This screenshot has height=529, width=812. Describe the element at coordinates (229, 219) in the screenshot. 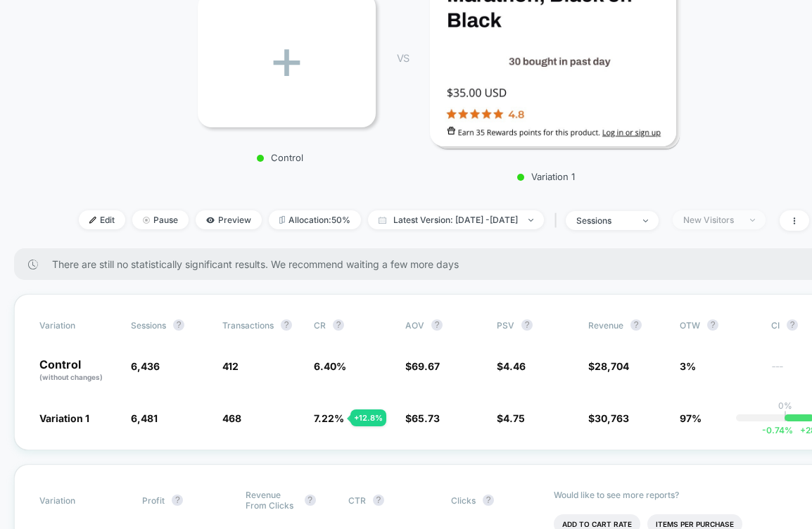

I see `span: Preview` at that location.